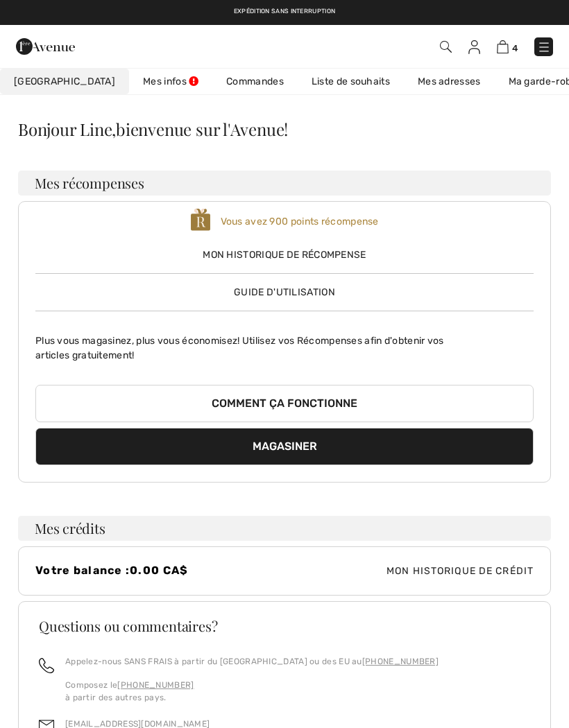  Describe the element at coordinates (159, 570) in the screenshot. I see `h4: Votre balance :` at that location.